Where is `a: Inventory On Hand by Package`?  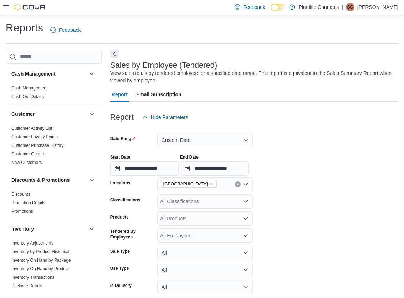 a: Inventory On Hand by Package is located at coordinates (41, 260).